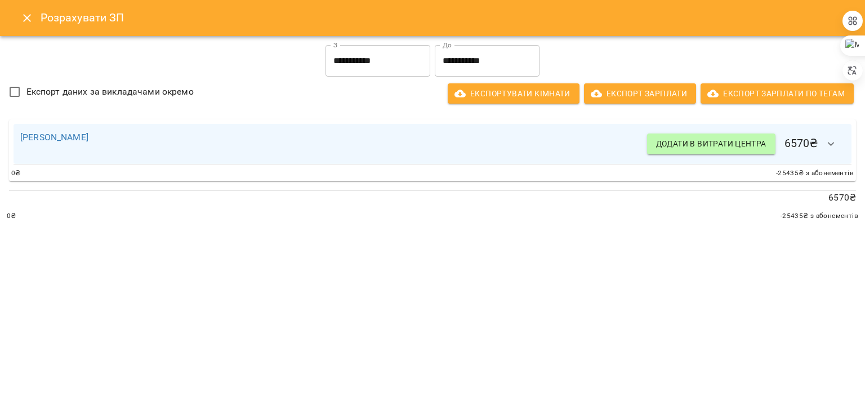  Describe the element at coordinates (446, 17) in the screenshot. I see `h6: Розрахувати ЗП` at that location.